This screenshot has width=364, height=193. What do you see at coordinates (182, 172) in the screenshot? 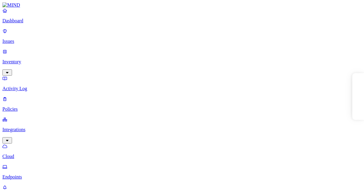
I see `a: Endpoints` at bounding box center [182, 172].